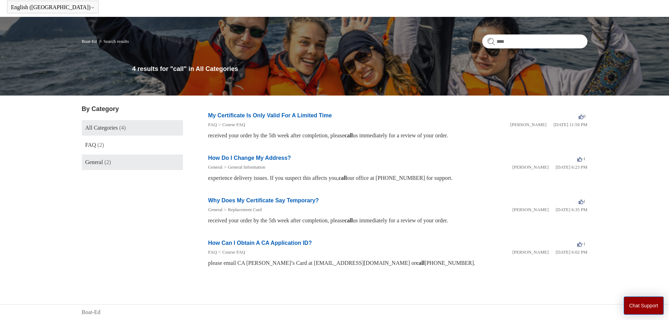 The height and width of the screenshot is (320, 669). What do you see at coordinates (582, 116) in the screenshot?
I see `span: 8` at bounding box center [582, 116].